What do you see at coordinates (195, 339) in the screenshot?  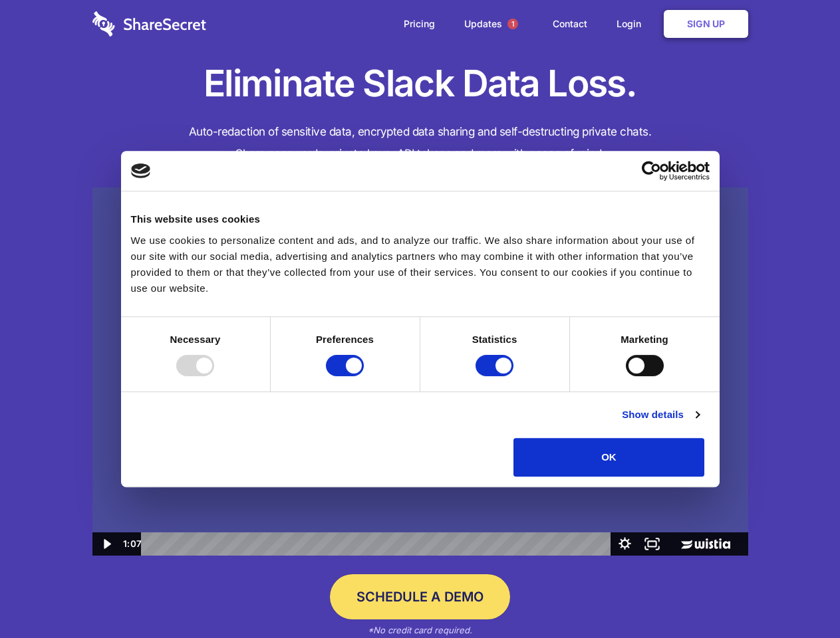 I see `strong: Necessary` at bounding box center [195, 339].